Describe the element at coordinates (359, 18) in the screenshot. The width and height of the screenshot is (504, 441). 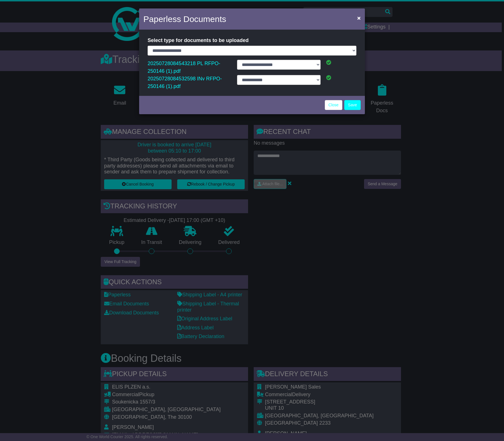
I see `button: Close` at that location.